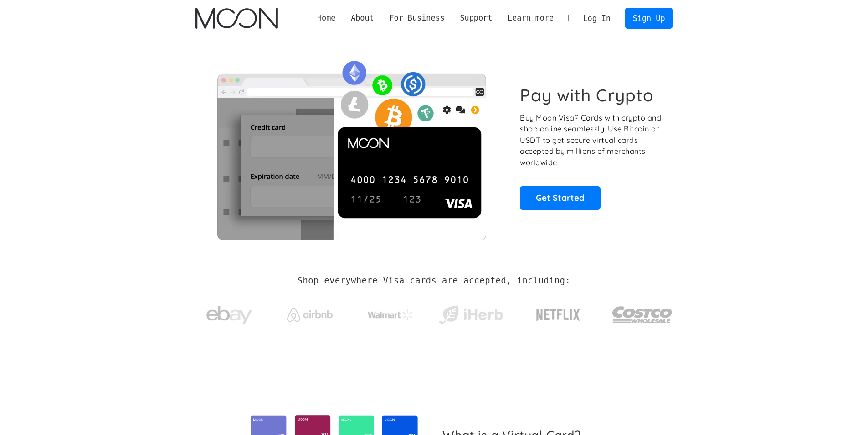  I want to click on a: Netflix, so click(558, 312).